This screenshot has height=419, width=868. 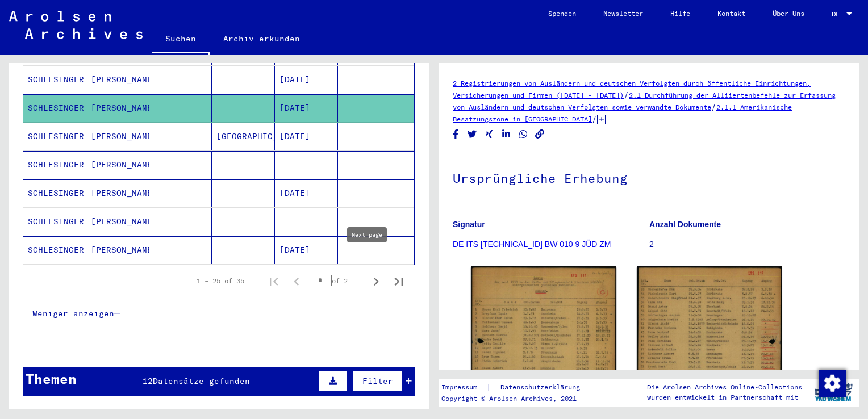 What do you see at coordinates (464, 387) in the screenshot?
I see `a: Impressum` at bounding box center [464, 387].